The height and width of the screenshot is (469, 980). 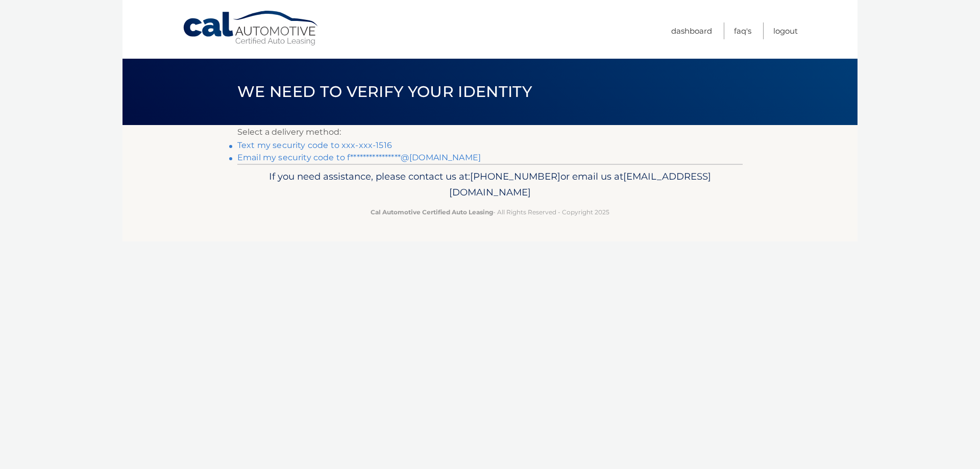 What do you see at coordinates (490, 211) in the screenshot?
I see `p: - All Rights Reserved - Copyright 2025` at bounding box center [490, 211].